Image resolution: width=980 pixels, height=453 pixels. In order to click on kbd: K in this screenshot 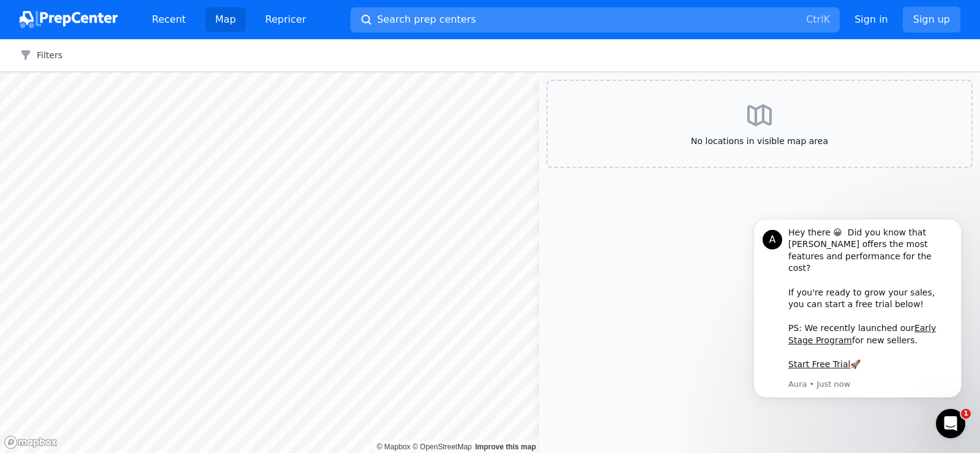, I will do `click(827, 19)`.